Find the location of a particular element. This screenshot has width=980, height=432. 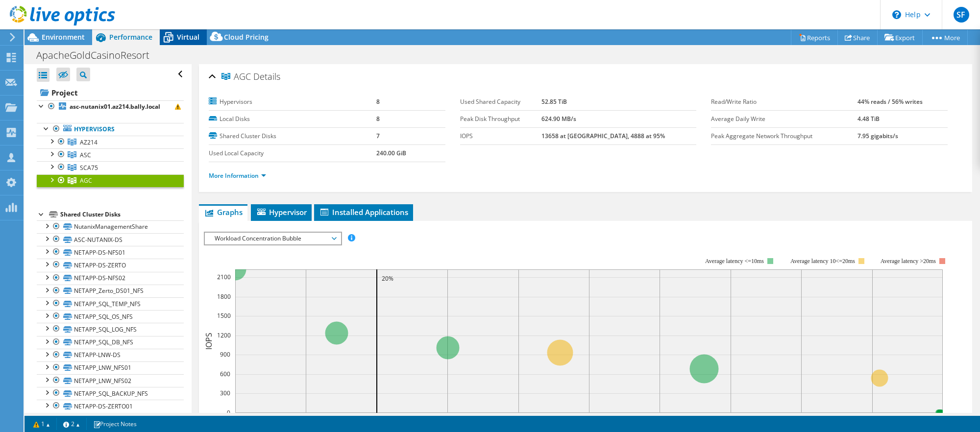

div: Shared Cluster Disks is located at coordinates (122, 215).